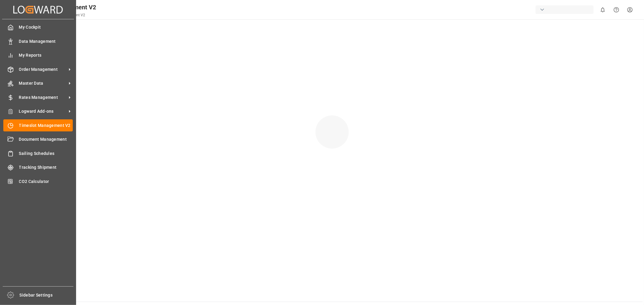 The image size is (644, 305). I want to click on a: Tracking Shipment, so click(38, 168).